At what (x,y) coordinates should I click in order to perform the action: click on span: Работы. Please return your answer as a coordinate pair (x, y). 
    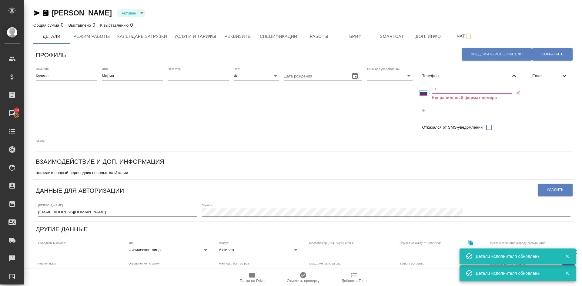
    Looking at the image, I should click on (319, 36).